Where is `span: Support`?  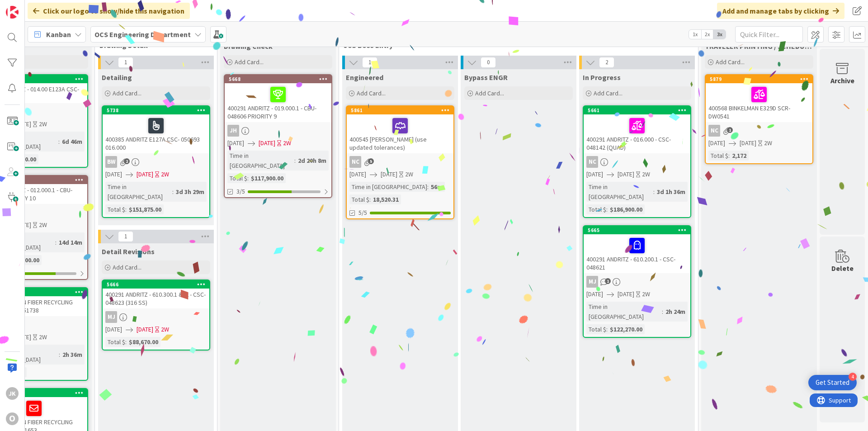
span: Support is located at coordinates (30, 7).